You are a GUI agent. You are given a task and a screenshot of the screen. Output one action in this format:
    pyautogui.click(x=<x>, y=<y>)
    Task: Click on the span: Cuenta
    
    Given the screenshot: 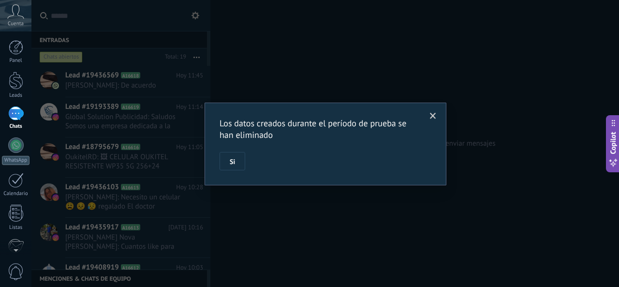 What is the action you would take?
    pyautogui.click(x=15, y=24)
    